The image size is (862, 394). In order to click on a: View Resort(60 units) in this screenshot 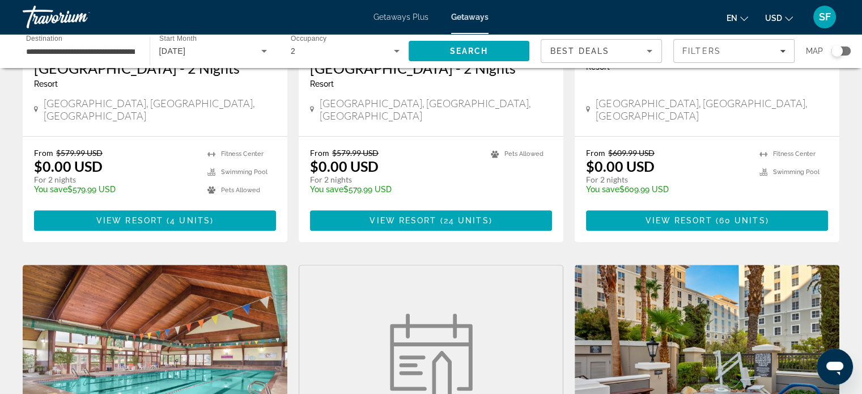, I will do `click(707, 220)`.